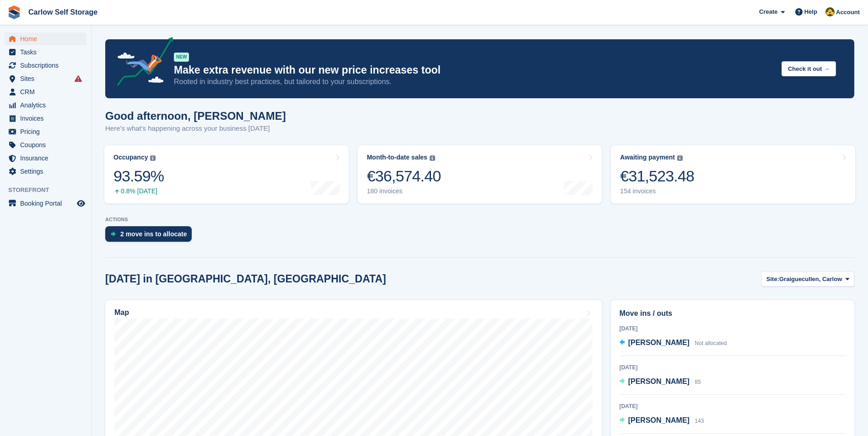  Describe the element at coordinates (47, 118) in the screenshot. I see `span: Invoices` at that location.